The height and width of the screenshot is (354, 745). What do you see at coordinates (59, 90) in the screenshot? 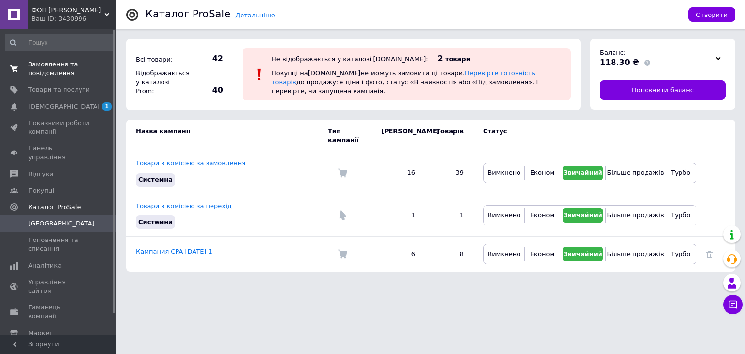
I see `span: Товари та послуги` at bounding box center [59, 90].